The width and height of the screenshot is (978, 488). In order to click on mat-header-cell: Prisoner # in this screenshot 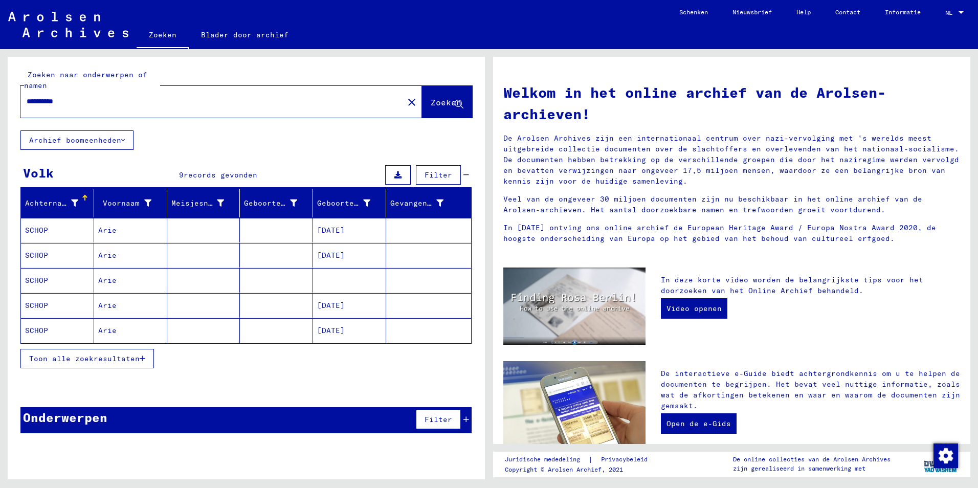, I will do `click(429, 203)`.